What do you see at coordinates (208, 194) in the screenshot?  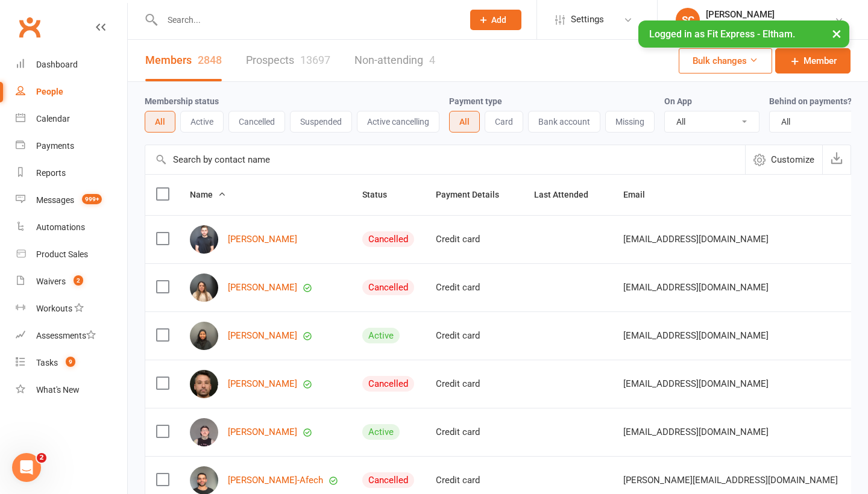 I see `span: Name` at bounding box center [208, 194].